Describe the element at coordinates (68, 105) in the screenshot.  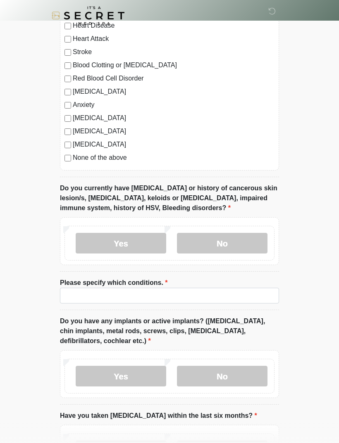
I see `input: Anxiety` at that location.